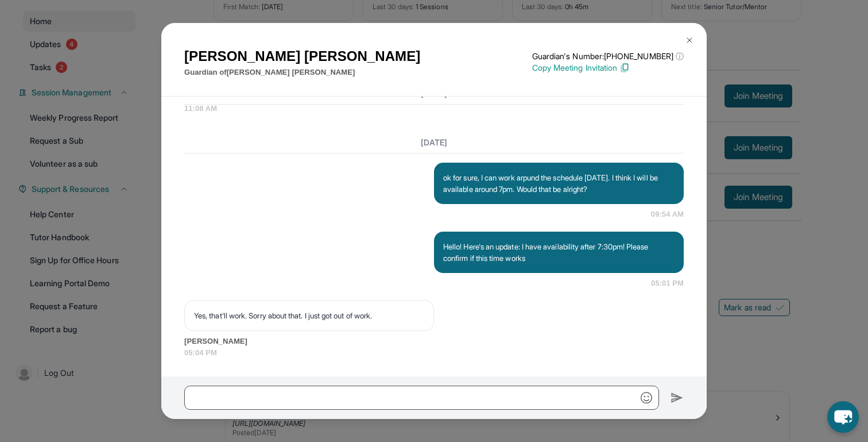 The image size is (868, 442). I want to click on span: 09:54 AM, so click(667, 214).